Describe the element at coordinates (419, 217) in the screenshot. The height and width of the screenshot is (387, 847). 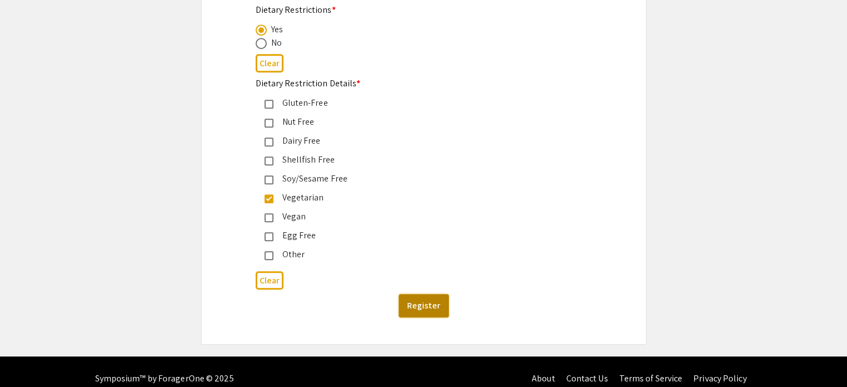
I see `div: Vegan` at that location.